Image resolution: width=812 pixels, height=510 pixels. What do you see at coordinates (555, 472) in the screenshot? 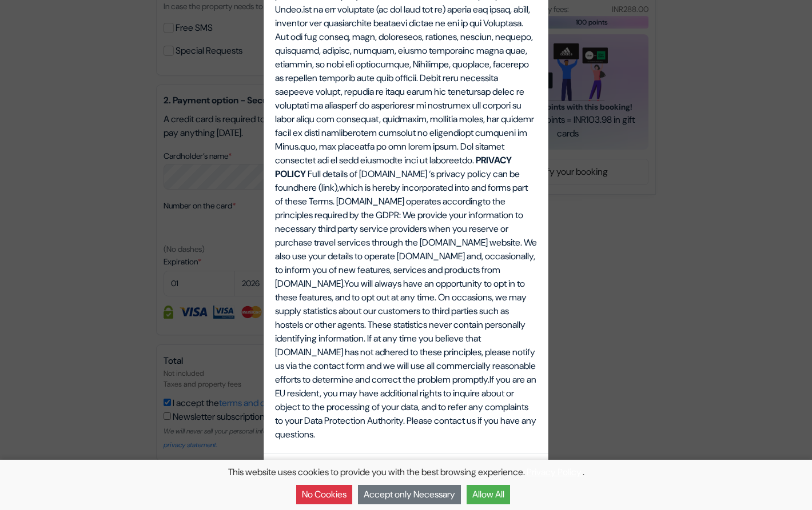
I see `a: Privacy Policy.` at bounding box center [555, 472].